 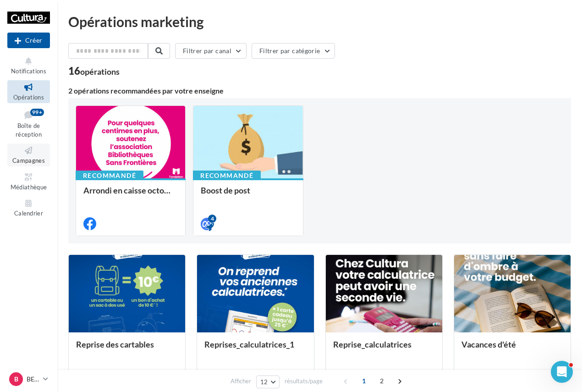 I want to click on div: Reprise_calculatrices, so click(x=384, y=349).